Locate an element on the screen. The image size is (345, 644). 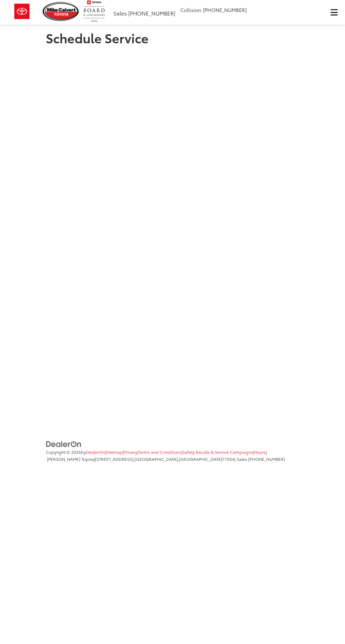
span: Copyright © 2025 is located at coordinates (63, 451).